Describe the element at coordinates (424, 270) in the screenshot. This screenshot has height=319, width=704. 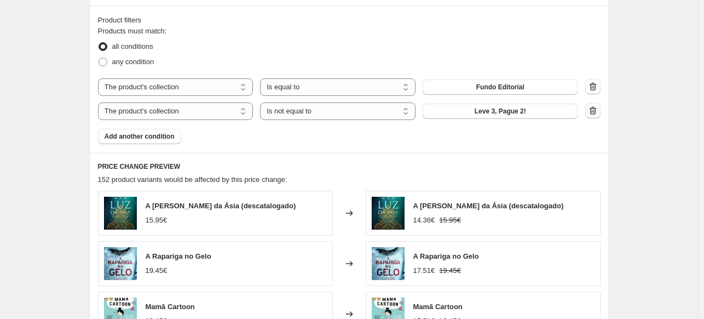
I see `div: 17.51€` at that location.